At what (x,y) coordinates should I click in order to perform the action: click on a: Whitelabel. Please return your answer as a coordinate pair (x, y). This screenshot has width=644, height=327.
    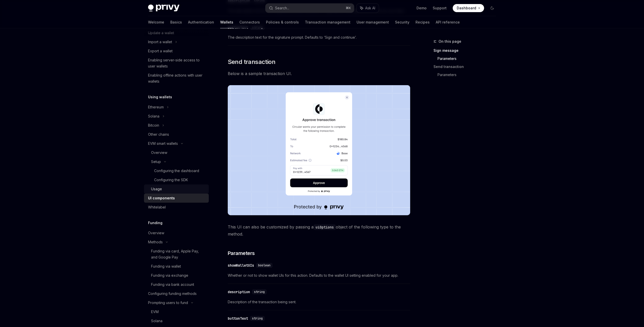
    Looking at the image, I should click on (177, 207).